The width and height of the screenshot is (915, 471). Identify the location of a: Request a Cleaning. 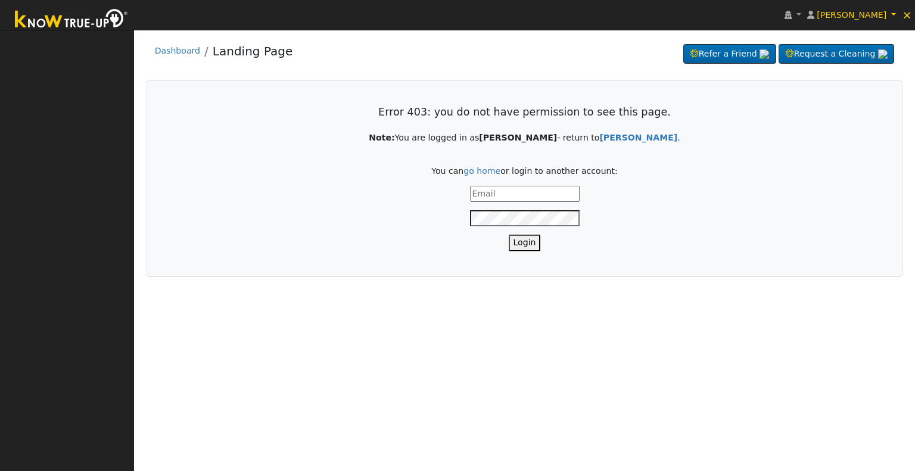
(837, 54).